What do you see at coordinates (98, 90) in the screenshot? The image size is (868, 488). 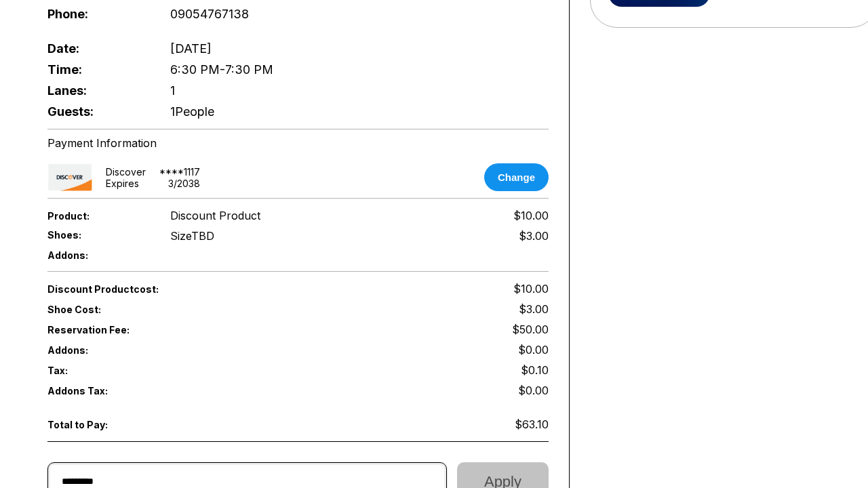 I see `span: Lanes:` at bounding box center [98, 90].